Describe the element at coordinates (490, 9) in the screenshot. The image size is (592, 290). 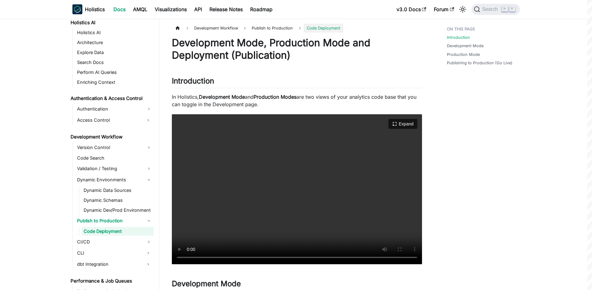
I see `span: Search` at that location.